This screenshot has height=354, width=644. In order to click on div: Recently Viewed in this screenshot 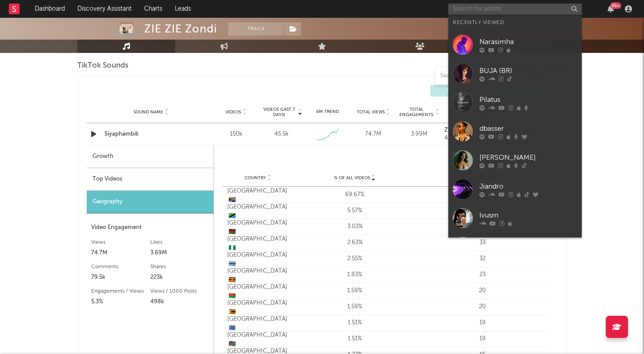, I will do `click(515, 22)`.